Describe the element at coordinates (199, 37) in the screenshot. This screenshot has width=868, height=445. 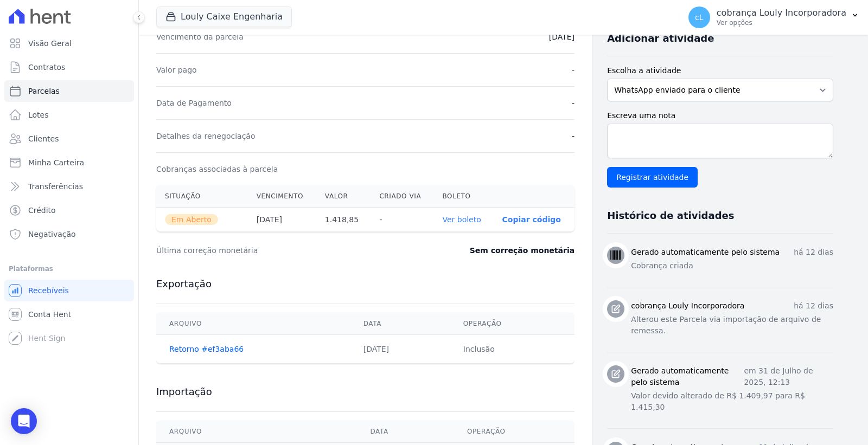
I see `dt: Vencimento da parcela` at that location.